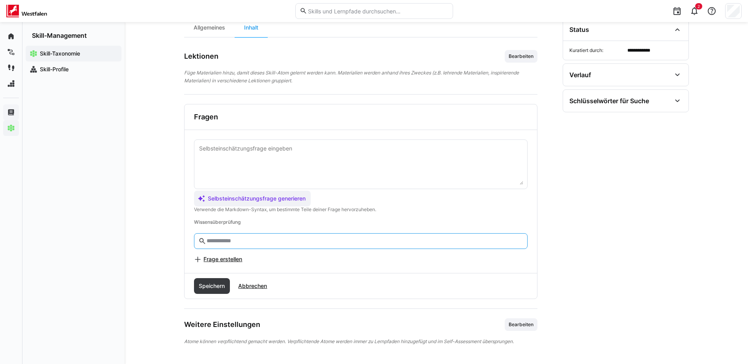 The height and width of the screenshot is (364, 748). What do you see at coordinates (212, 286) in the screenshot?
I see `button: Speichern` at bounding box center [212, 286].